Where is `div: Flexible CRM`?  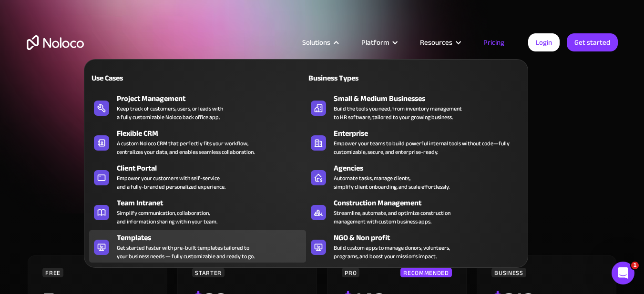
div: Flexible CRM is located at coordinates (213, 133).